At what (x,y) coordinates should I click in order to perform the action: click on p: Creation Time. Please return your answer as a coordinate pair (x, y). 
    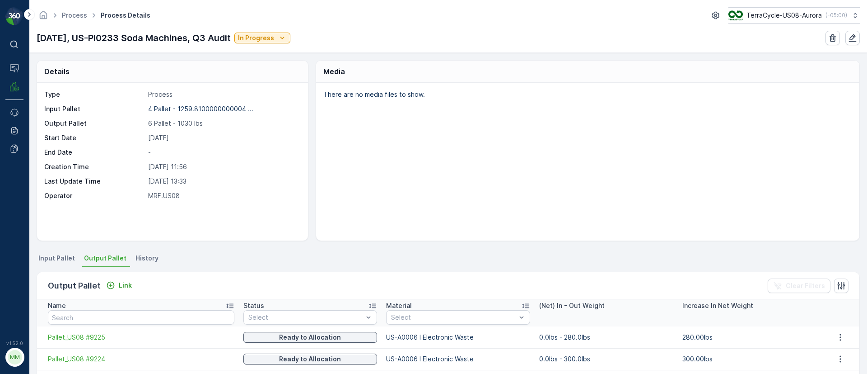
    Looking at the image, I should click on (94, 167).